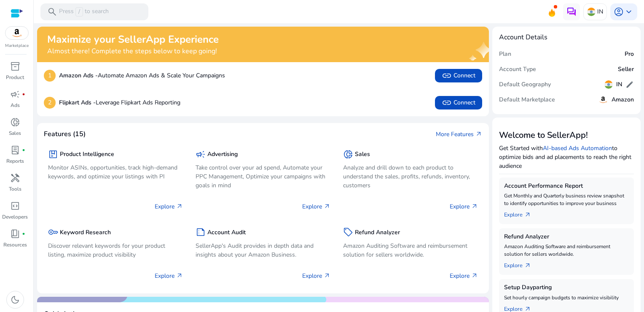  Describe the element at coordinates (627, 69) in the screenshot. I see `h5: Seller` at that location.